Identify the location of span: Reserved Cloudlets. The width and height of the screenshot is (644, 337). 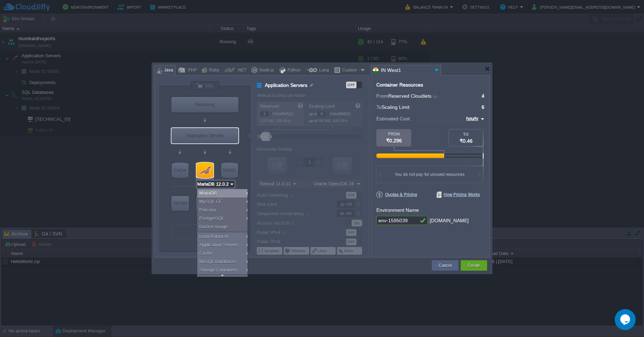
(413, 96).